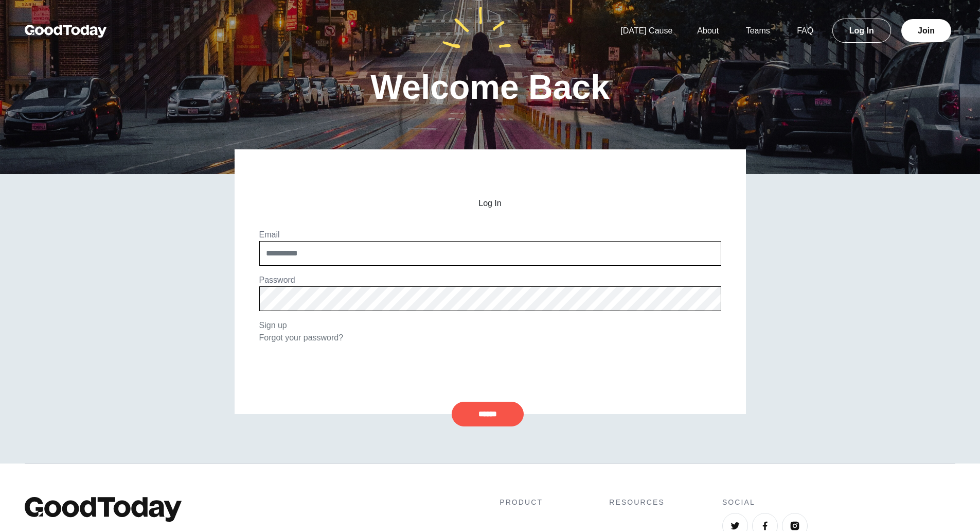 The height and width of the screenshot is (531, 980). Describe the element at coordinates (490, 203) in the screenshot. I see `h2: Log In` at that location.